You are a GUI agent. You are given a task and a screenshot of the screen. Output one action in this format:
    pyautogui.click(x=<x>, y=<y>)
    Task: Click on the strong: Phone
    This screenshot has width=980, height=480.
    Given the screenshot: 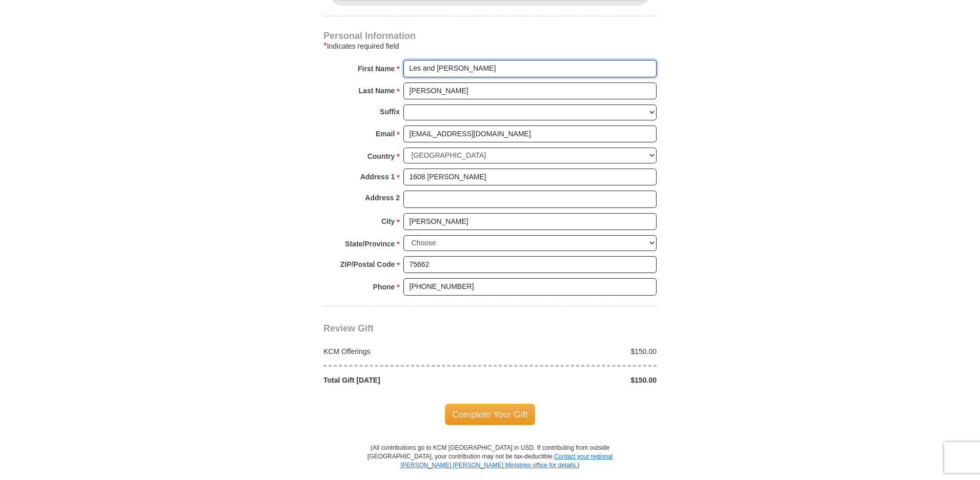 What is the action you would take?
    pyautogui.click(x=384, y=287)
    